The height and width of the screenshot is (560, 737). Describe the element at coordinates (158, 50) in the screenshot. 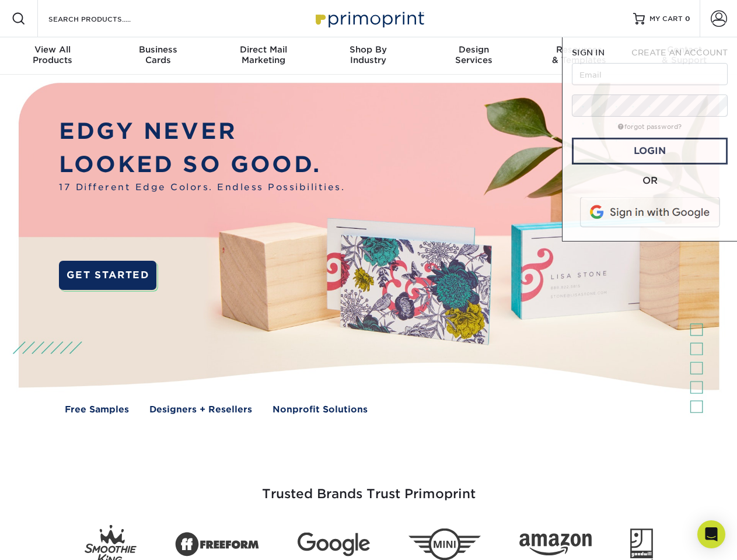

I see `span: Business` at that location.